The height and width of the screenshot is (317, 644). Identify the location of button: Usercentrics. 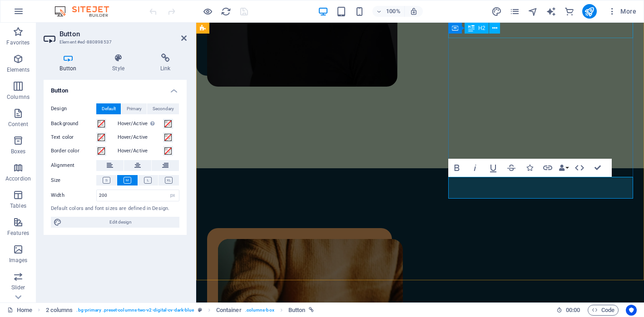
(631, 310).